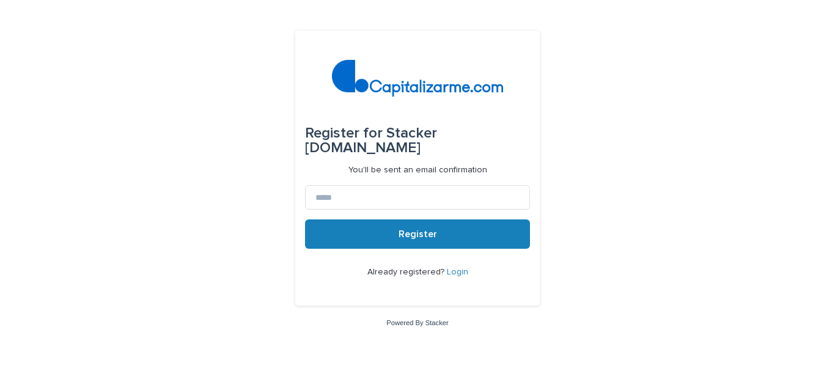  What do you see at coordinates (457, 272) in the screenshot?
I see `a: Login` at bounding box center [457, 272].